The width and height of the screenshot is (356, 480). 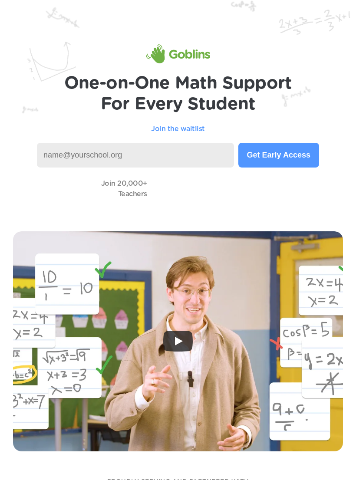 What do you see at coordinates (178, 341) in the screenshot?
I see `button: Play` at bounding box center [178, 341].